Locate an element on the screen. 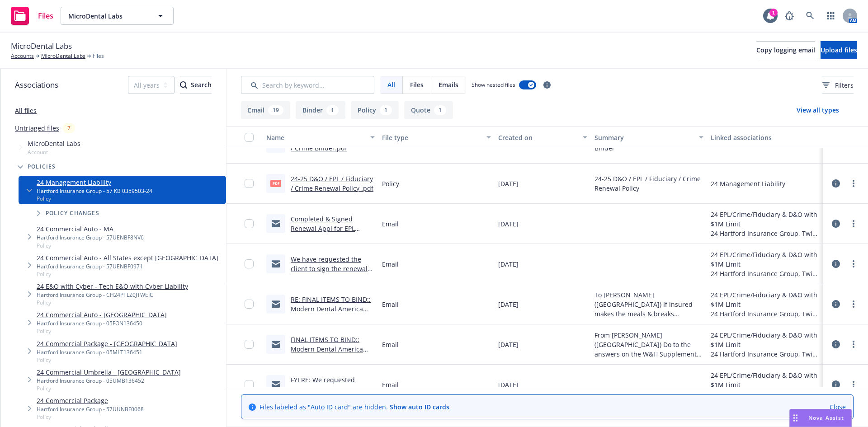 The image size is (868, 427). a: Close is located at coordinates (838, 407).